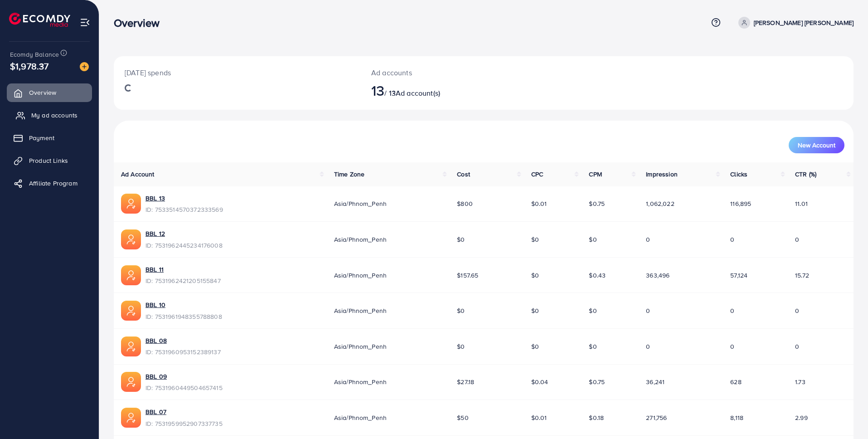 This screenshot has height=439, width=868. I want to click on span: Impression, so click(662, 174).